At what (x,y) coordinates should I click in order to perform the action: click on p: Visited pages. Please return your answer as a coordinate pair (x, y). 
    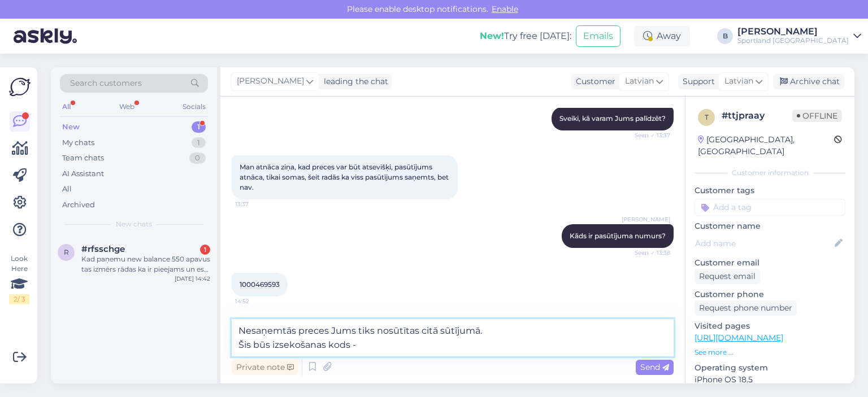
    Looking at the image, I should click on (770, 326).